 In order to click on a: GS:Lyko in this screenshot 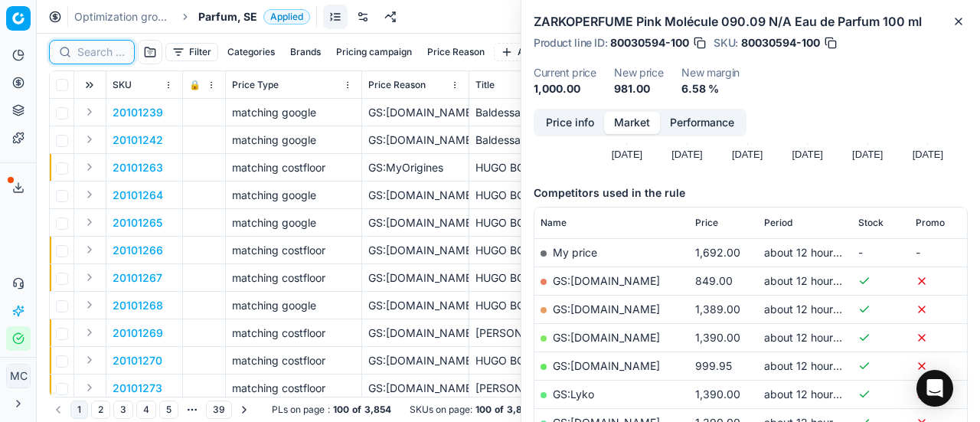, I will do `click(574, 393)`.